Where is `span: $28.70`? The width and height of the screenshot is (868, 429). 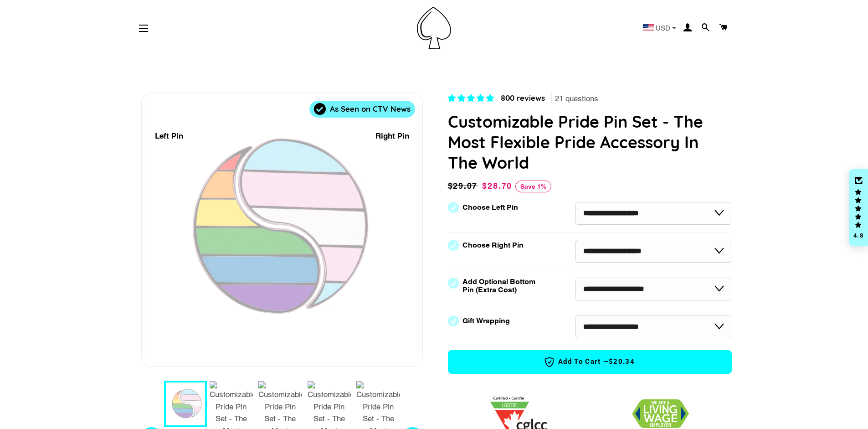
span: $28.70 is located at coordinates (497, 185).